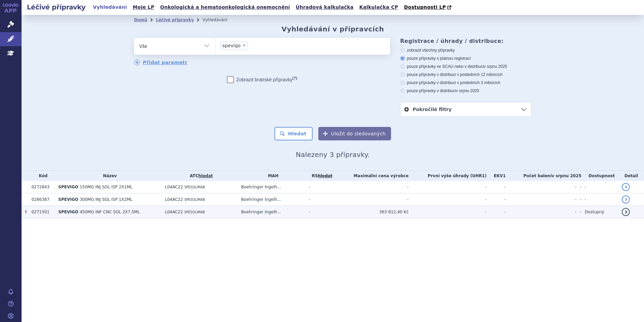 The image size is (644, 322). What do you see at coordinates (110, 212) in the screenshot?
I see `span: 450MG INF CNC SOL 2X7,5ML` at bounding box center [110, 212].